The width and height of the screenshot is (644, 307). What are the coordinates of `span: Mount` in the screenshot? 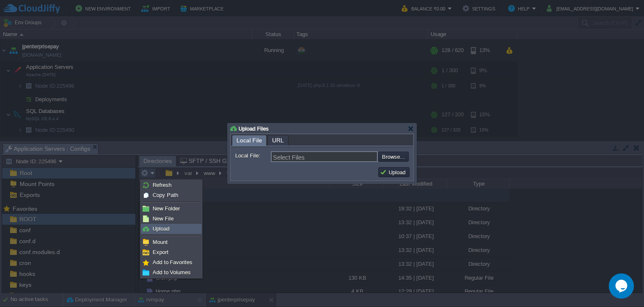 It's located at (160, 242).